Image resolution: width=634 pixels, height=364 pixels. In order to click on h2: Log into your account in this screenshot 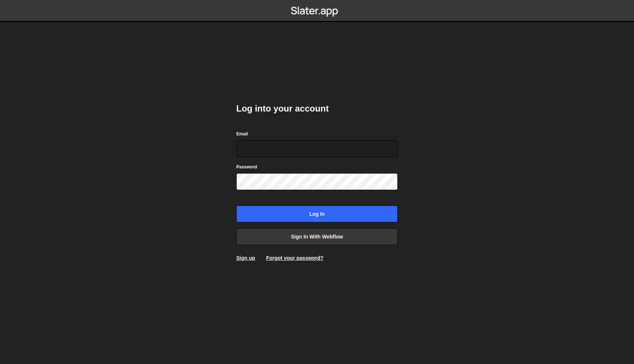, I will do `click(317, 109)`.